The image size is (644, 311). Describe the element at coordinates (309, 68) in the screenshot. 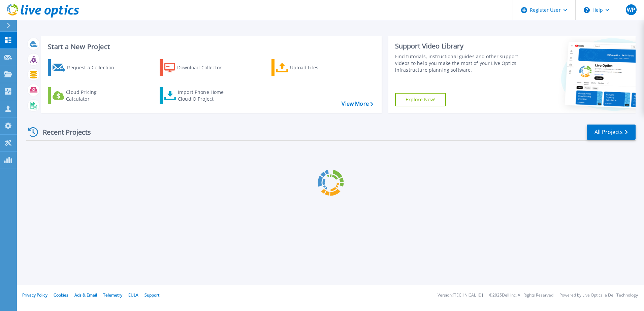

I see `a: Upload Files` at that location.